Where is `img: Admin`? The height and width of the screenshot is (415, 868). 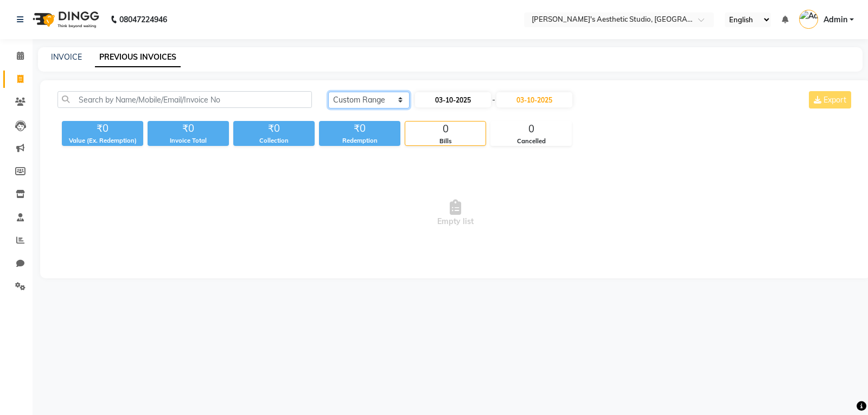
img: Admin is located at coordinates (808, 19).